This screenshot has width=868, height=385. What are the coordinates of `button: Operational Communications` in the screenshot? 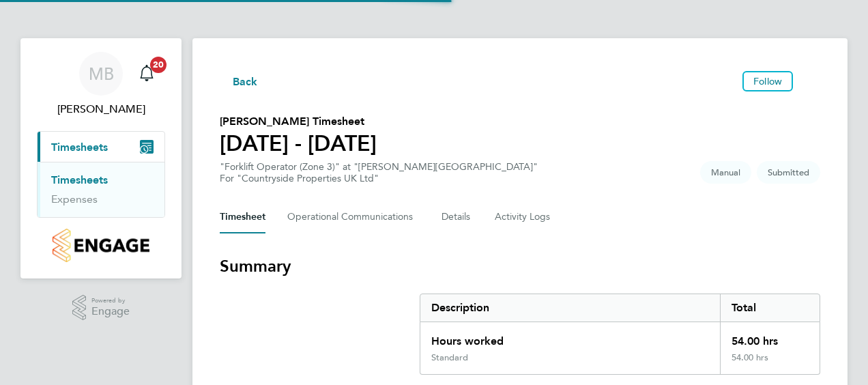 It's located at (353, 217).